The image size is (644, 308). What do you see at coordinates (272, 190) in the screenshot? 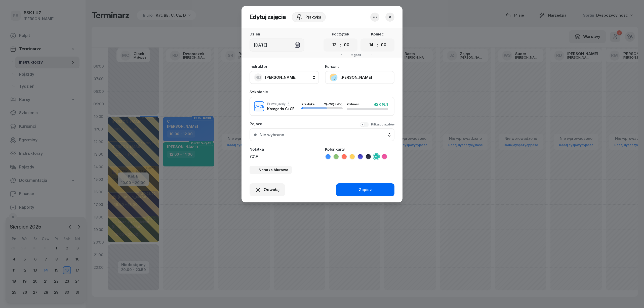
I see `span: Odwołaj` at bounding box center [272, 190].